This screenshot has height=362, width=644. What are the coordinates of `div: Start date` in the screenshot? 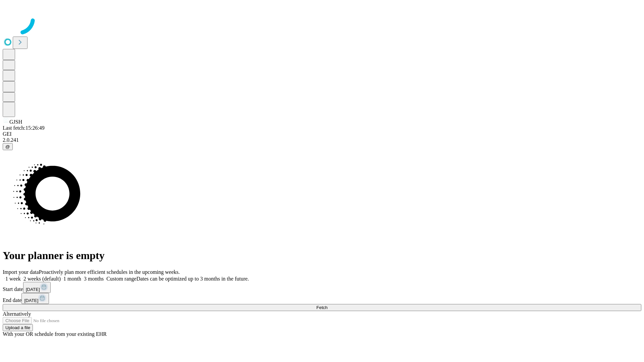 It's located at (322, 287).